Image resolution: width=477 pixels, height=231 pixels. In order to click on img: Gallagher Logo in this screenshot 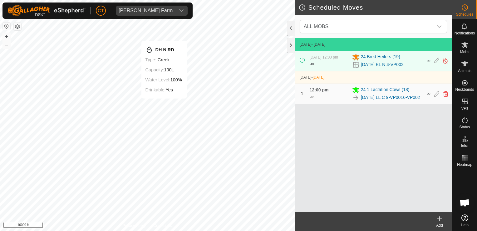, I will do `click(47, 11)`.